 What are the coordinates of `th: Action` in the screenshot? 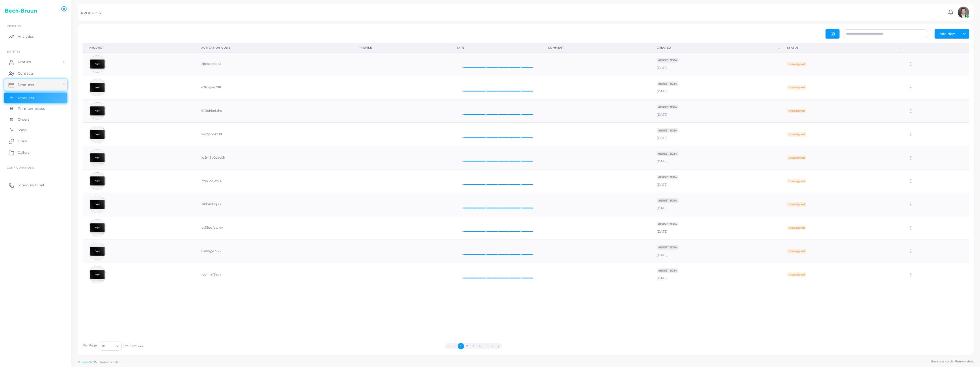 It's located at (935, 48).